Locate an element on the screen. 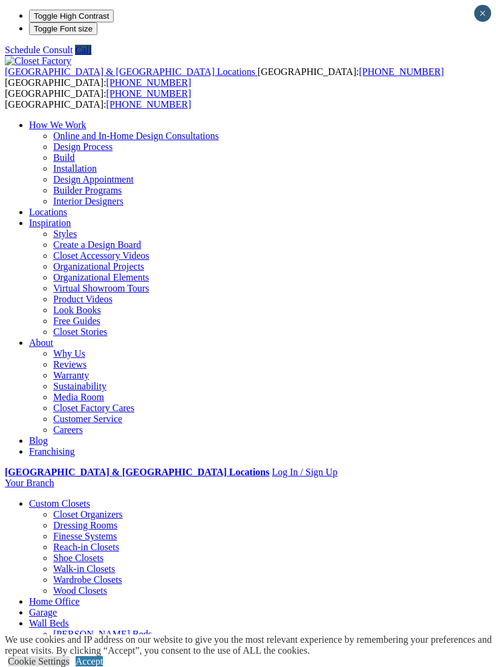  a: Warranty is located at coordinates (71, 375).